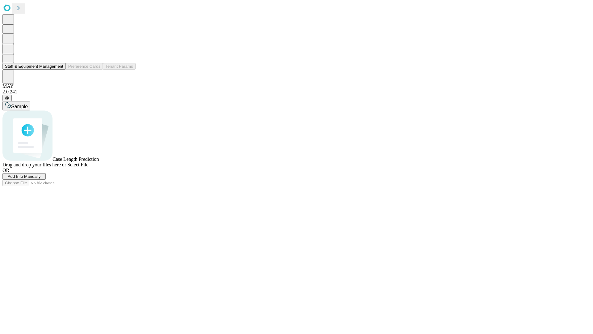  What do you see at coordinates (24, 176) in the screenshot?
I see `button: Add Info Manually` at bounding box center [24, 176].